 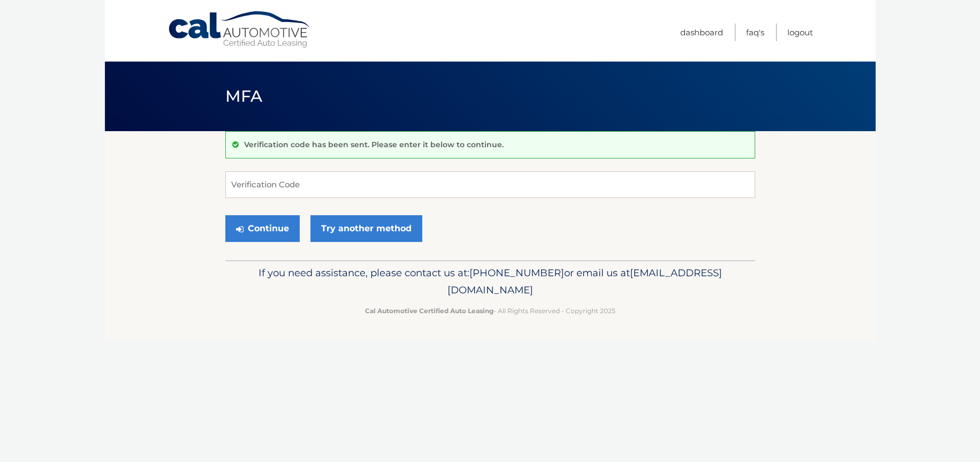 I want to click on p: If you need assistance, please contact us at: or email us at, so click(x=490, y=282).